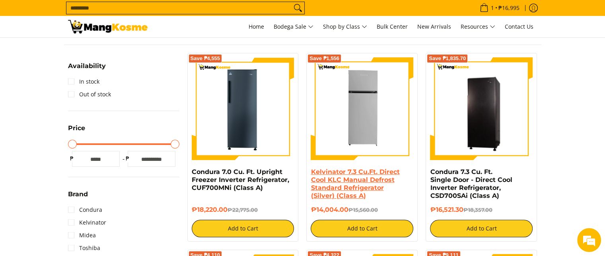  What do you see at coordinates (519, 27) in the screenshot?
I see `a: Contact Us` at bounding box center [519, 27].